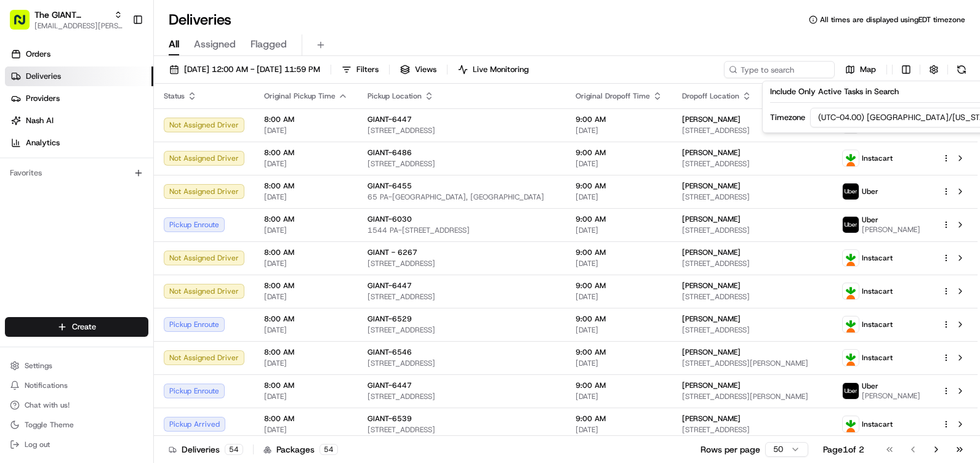  Describe the element at coordinates (390, 186) in the screenshot. I see `span: GIANT-6455` at that location.